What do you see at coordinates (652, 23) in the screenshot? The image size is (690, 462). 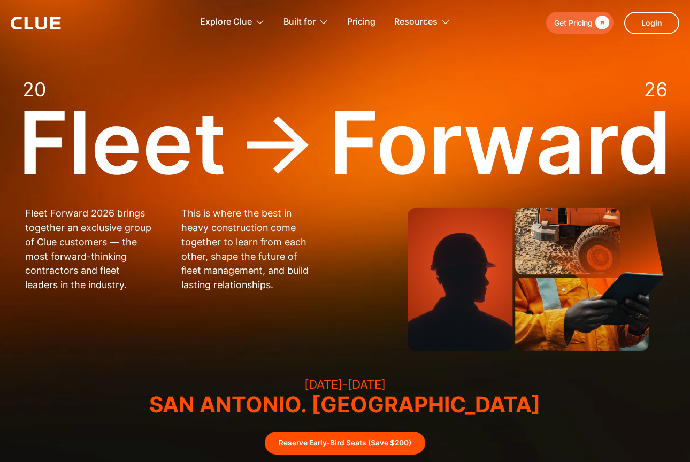 I see `a: Login` at bounding box center [652, 23].